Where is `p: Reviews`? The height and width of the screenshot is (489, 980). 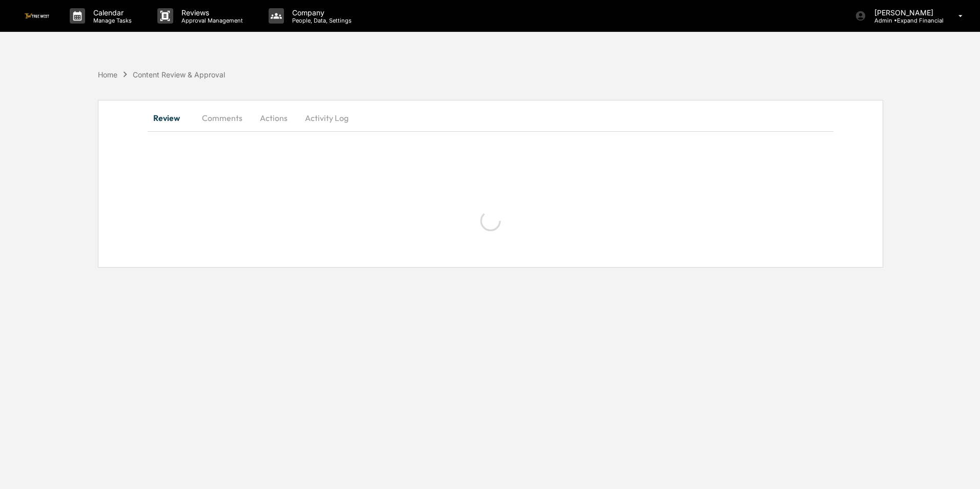
p: Reviews is located at coordinates (210, 12).